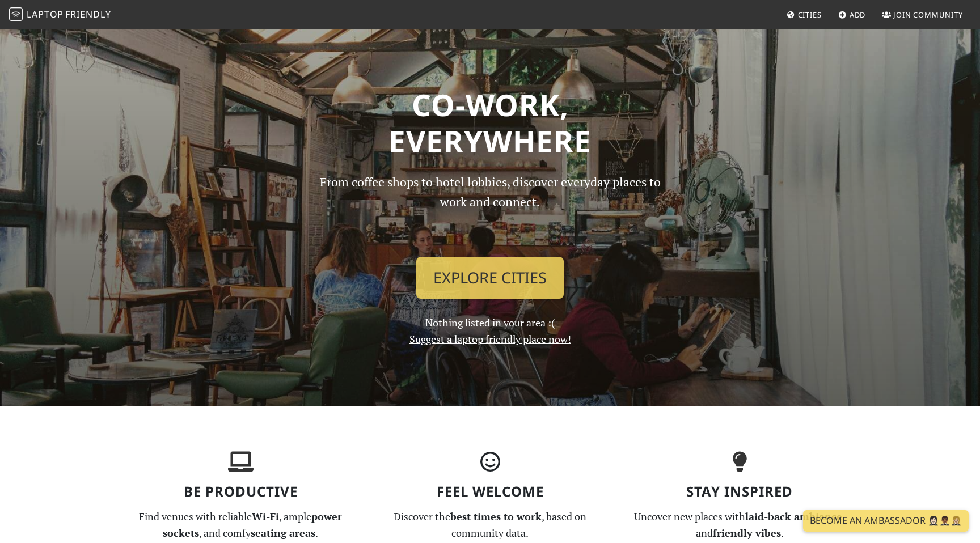 The height and width of the screenshot is (543, 980). What do you see at coordinates (490, 210) in the screenshot?
I see `p: From coffee shops to hotel lobbies, discover everyday places to work and connect.` at bounding box center [490, 210].